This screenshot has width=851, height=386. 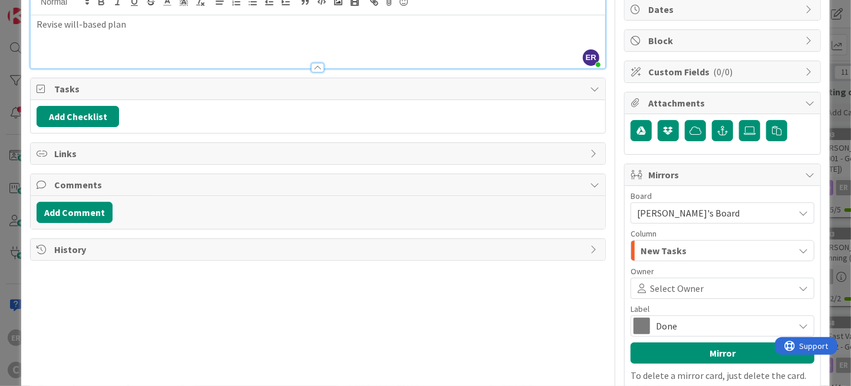 What do you see at coordinates (722, 251) in the screenshot?
I see `button: New Tasks` at bounding box center [722, 251].